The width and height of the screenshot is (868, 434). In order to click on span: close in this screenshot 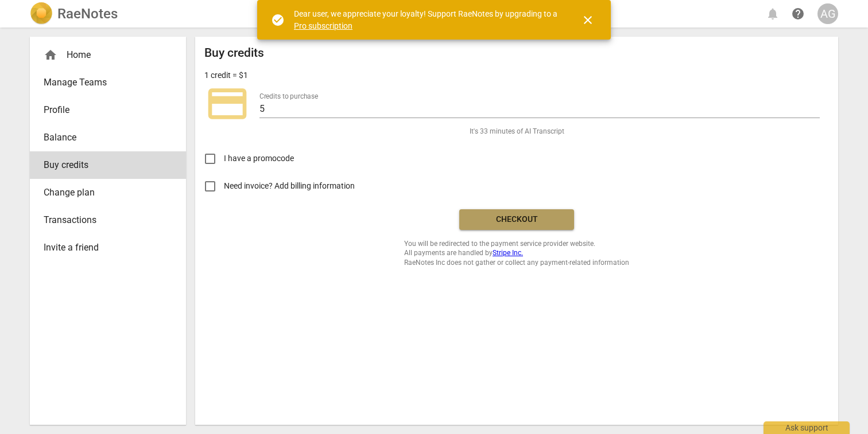, I will do `click(588, 20)`.